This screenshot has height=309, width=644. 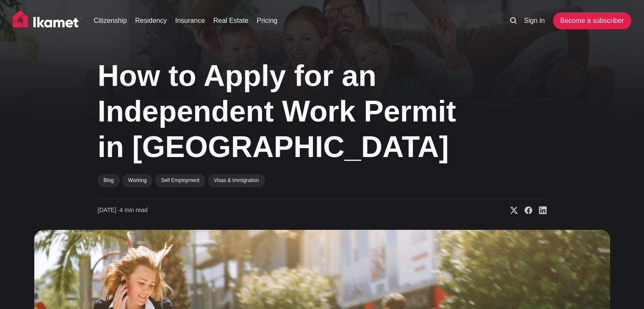 I want to click on a: Real Estate, so click(x=231, y=20).